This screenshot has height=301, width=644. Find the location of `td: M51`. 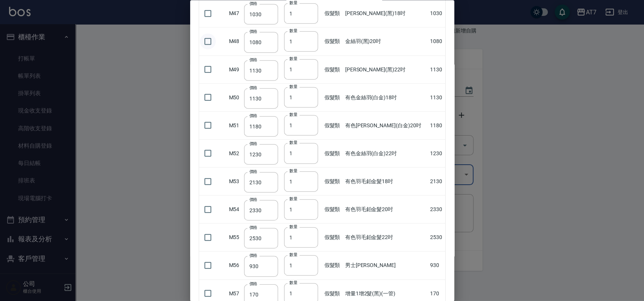

td: M51 is located at coordinates (235, 125).